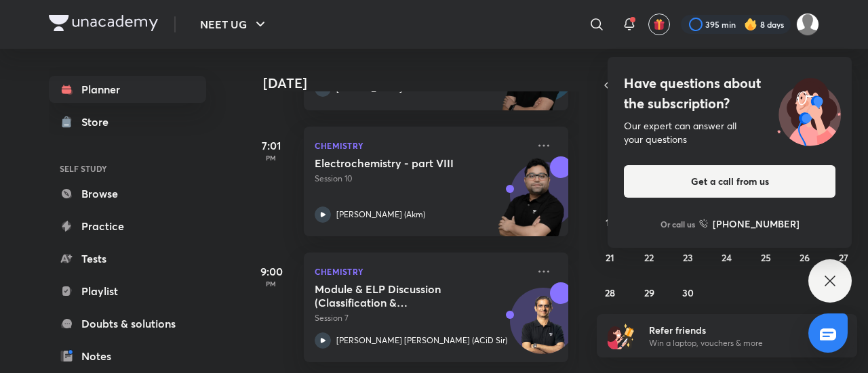  Describe the element at coordinates (128, 357) in the screenshot. I see `a: Notes` at that location.